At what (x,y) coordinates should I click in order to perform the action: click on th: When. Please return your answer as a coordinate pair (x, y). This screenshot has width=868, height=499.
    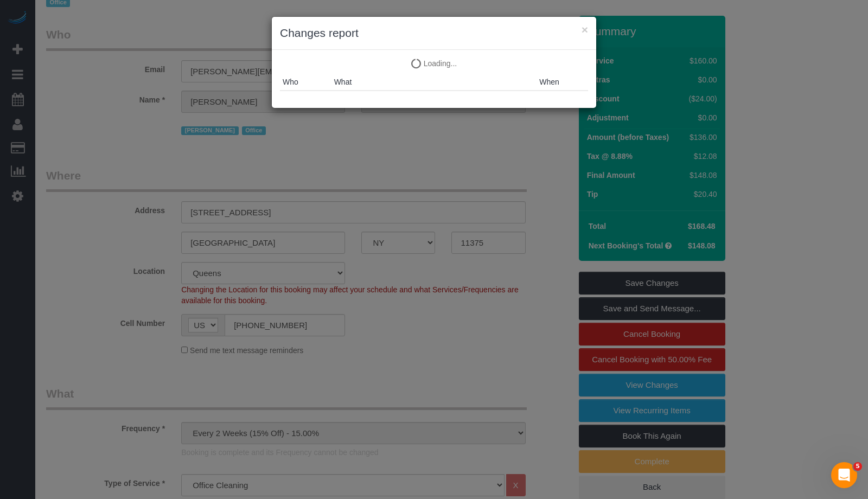
    Looking at the image, I should click on (562, 82).